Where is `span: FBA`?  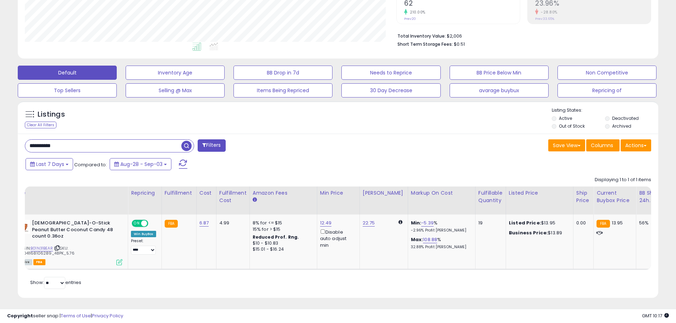 span: FBA is located at coordinates (39, 262).